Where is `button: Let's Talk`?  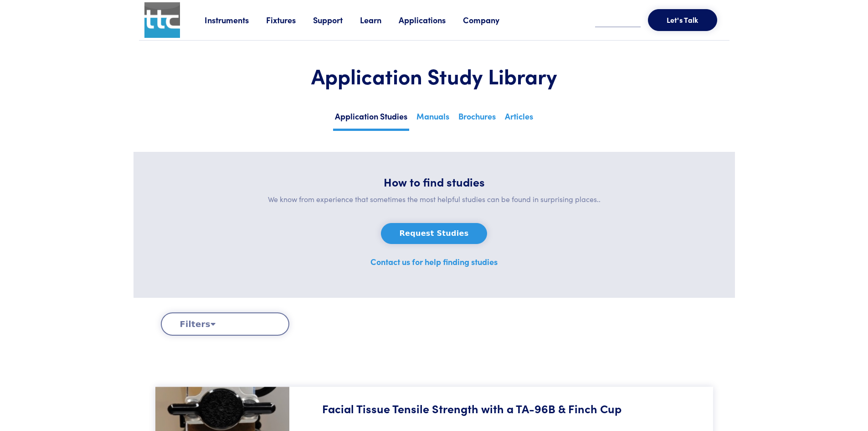 button: Let's Talk is located at coordinates (683, 20).